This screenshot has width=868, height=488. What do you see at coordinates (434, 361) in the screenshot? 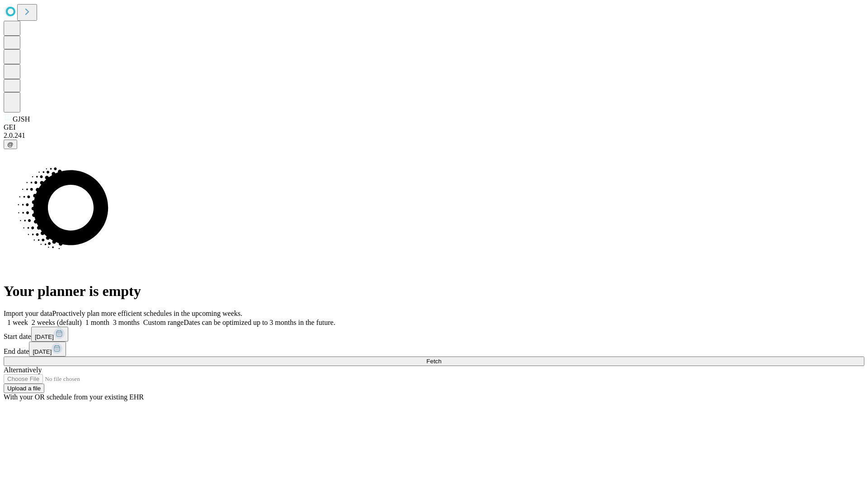
I see `button: Fetch` at bounding box center [434, 361].